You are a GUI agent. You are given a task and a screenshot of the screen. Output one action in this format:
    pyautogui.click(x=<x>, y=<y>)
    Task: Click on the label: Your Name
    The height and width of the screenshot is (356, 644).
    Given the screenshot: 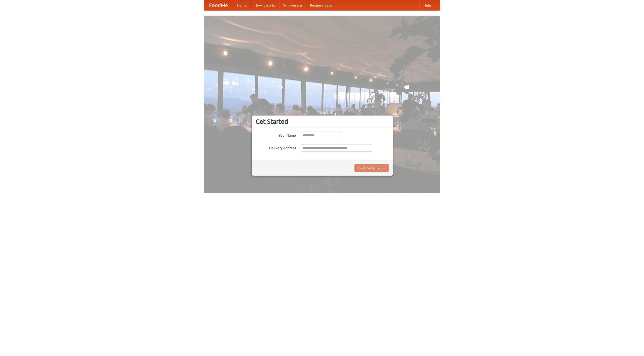 What is the action you would take?
    pyautogui.click(x=276, y=135)
    